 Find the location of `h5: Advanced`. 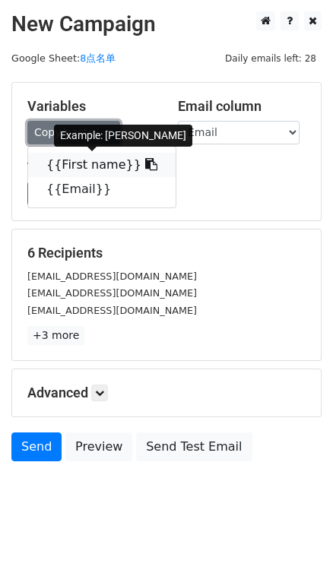

h5: Advanced is located at coordinates (166, 393).